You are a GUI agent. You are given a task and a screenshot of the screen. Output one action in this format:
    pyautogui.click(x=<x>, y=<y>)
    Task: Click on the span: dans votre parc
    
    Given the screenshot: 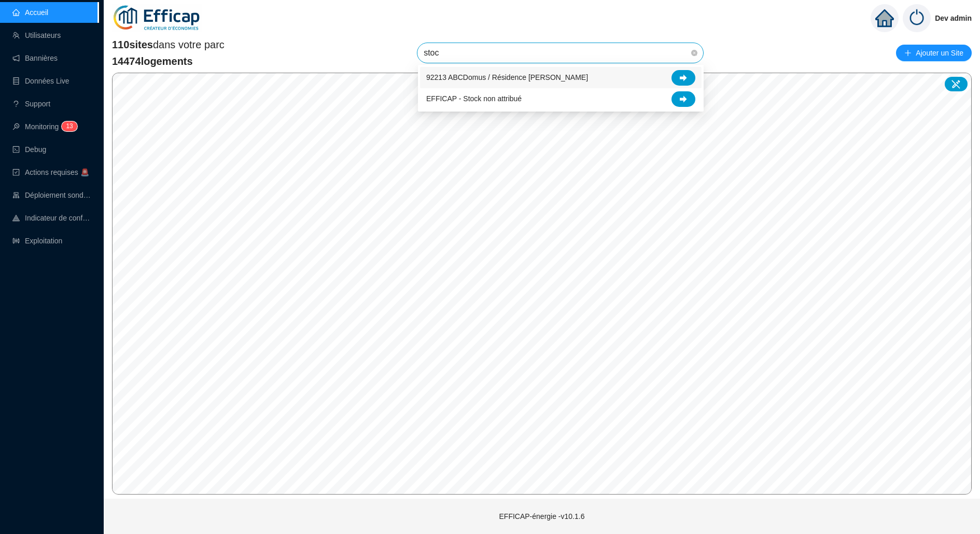 What is the action you would take?
    pyautogui.click(x=168, y=44)
    